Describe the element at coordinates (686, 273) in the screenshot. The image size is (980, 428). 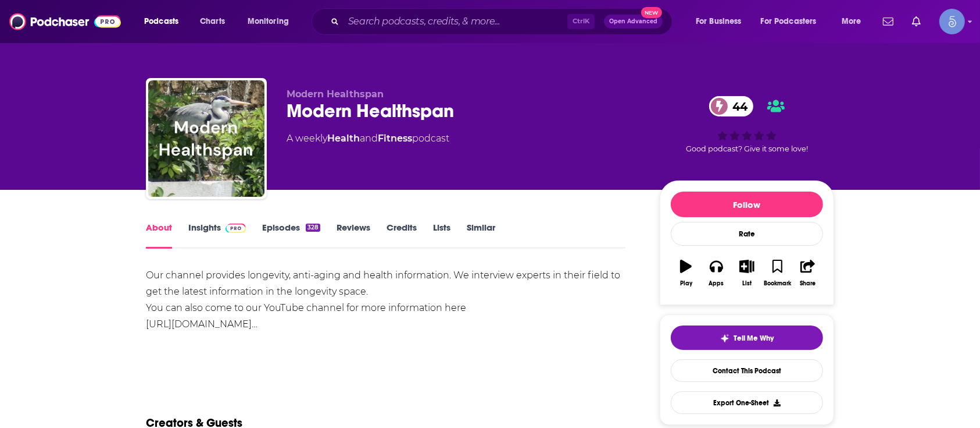
I see `button: Play` at that location.